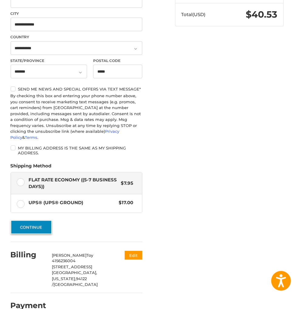 Image resolution: width=294 pixels, height=309 pixels. Describe the element at coordinates (77, 89) in the screenshot. I see `label: Send me news and special offers via text message*` at that location.